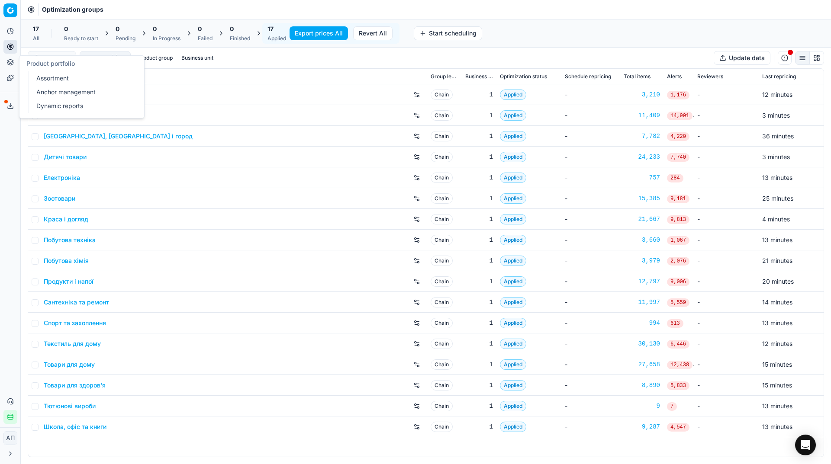  What do you see at coordinates (70, 240) in the screenshot?
I see `a: Побутова техніка` at bounding box center [70, 240].